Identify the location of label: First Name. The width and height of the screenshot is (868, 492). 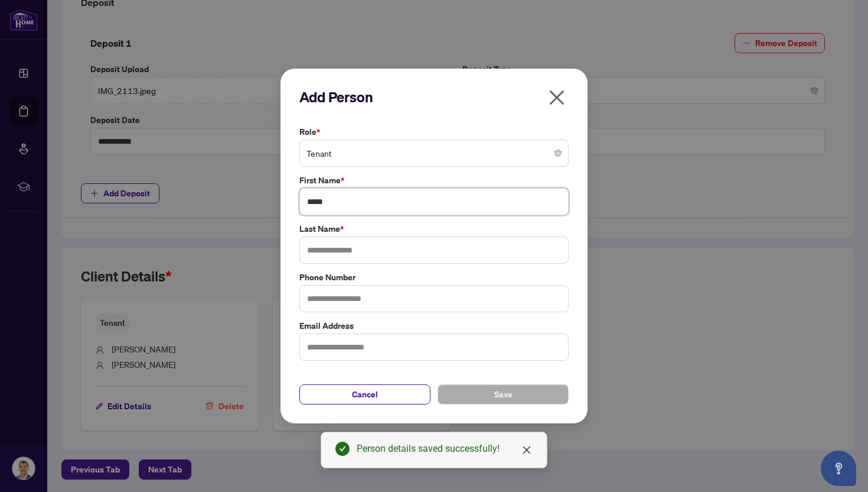
(434, 180).